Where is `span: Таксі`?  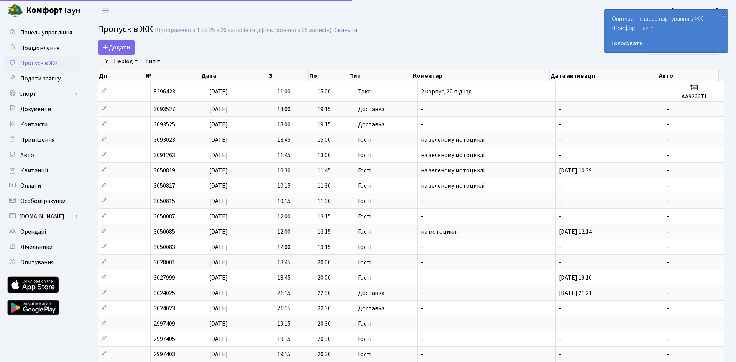
span: Таксі is located at coordinates (365, 92).